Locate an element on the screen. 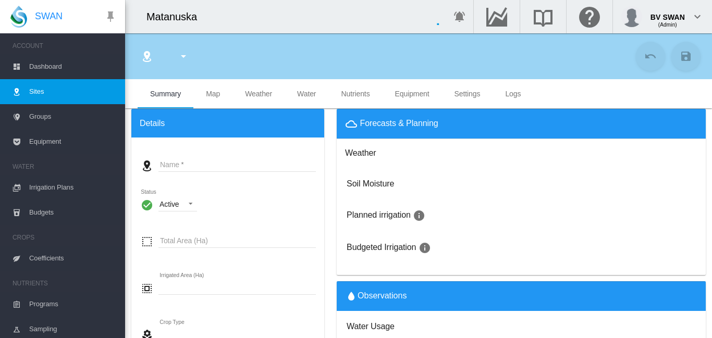 The image size is (712, 338). h3: Weather is located at coordinates (360, 153).